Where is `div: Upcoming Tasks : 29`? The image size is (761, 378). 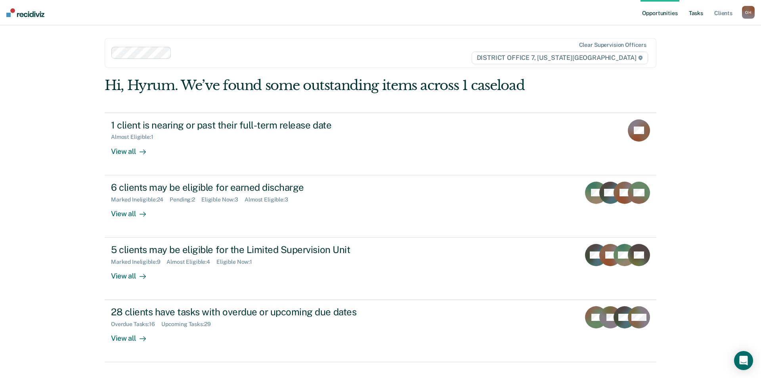
div: Upcoming Tasks : 29 is located at coordinates (189, 324).